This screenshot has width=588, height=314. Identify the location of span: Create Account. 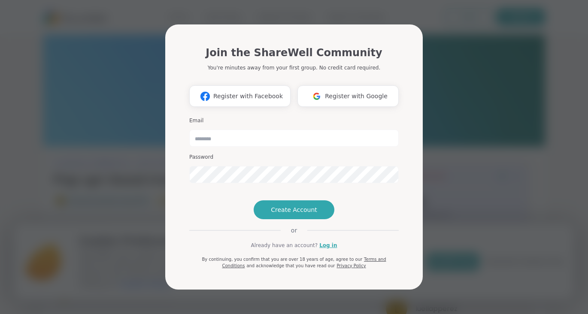
(294, 210).